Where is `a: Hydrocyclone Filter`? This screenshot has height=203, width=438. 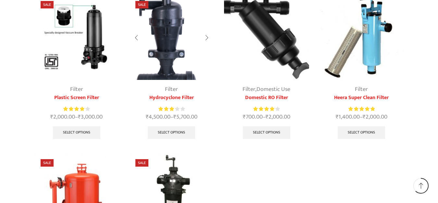
a: Hydrocyclone Filter is located at coordinates (171, 98).